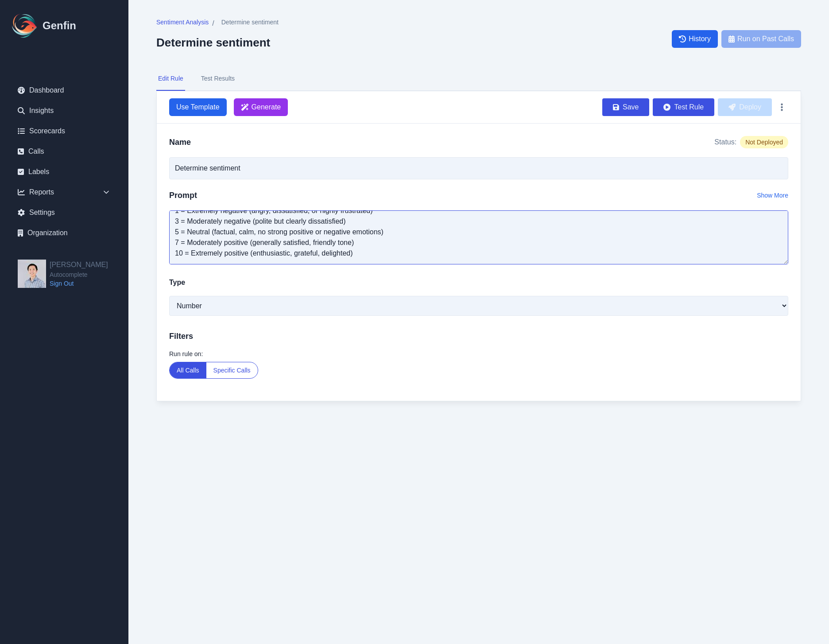  What do you see at coordinates (177, 283) in the screenshot?
I see `label: Type` at bounding box center [177, 283].